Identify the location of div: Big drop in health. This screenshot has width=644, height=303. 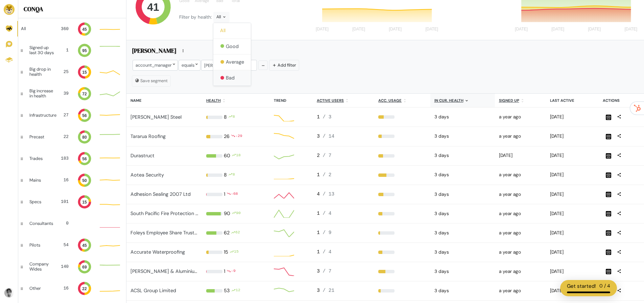
(42, 72).